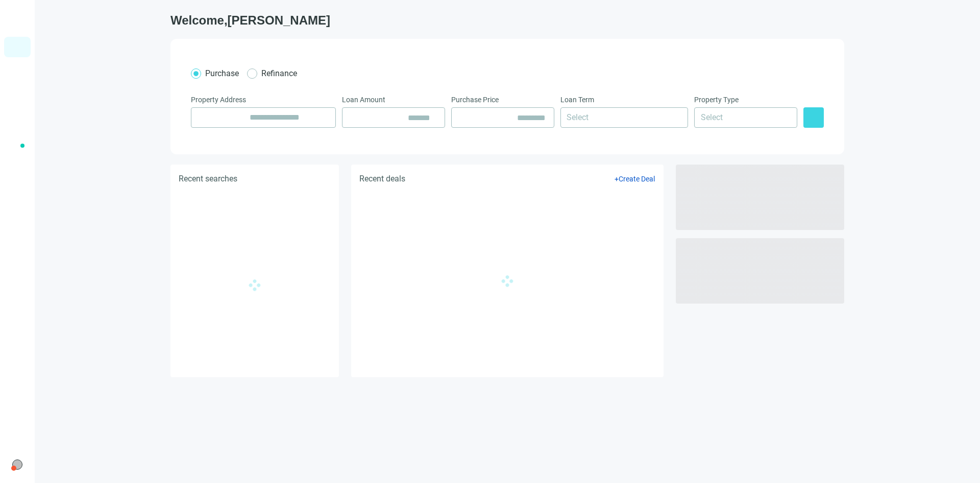 This screenshot has height=483, width=980. Describe the element at coordinates (716, 100) in the screenshot. I see `span: Property Type` at that location.